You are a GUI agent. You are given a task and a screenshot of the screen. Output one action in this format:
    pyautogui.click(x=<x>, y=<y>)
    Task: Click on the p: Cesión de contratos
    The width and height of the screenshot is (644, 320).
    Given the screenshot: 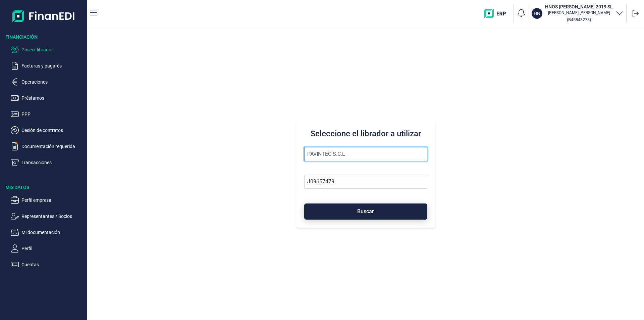 What is the action you would take?
    pyautogui.click(x=53, y=130)
    